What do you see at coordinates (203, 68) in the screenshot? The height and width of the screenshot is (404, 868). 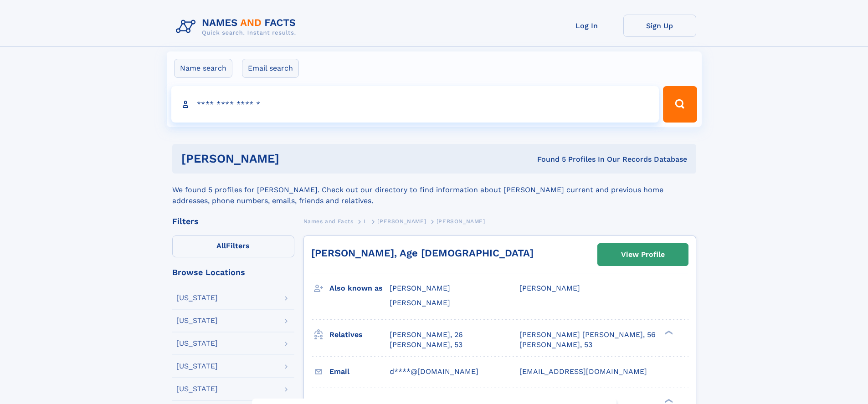 I see `label: Name search` at bounding box center [203, 68].